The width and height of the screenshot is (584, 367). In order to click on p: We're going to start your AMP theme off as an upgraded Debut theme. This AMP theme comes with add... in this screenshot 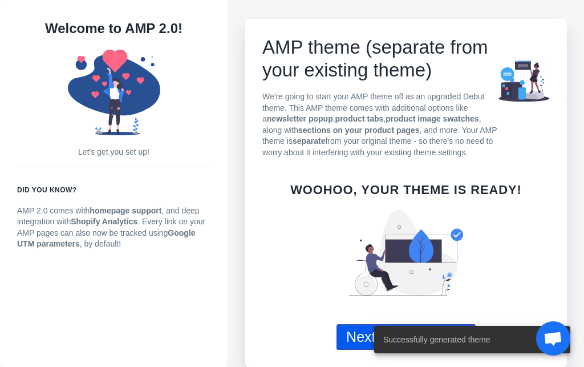, I will do `click(380, 125)`.